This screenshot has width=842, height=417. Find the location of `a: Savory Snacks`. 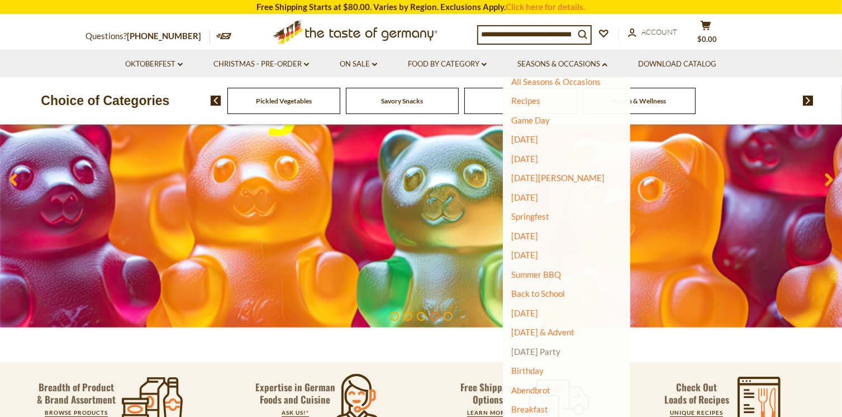

a: Savory Snacks is located at coordinates (402, 101).